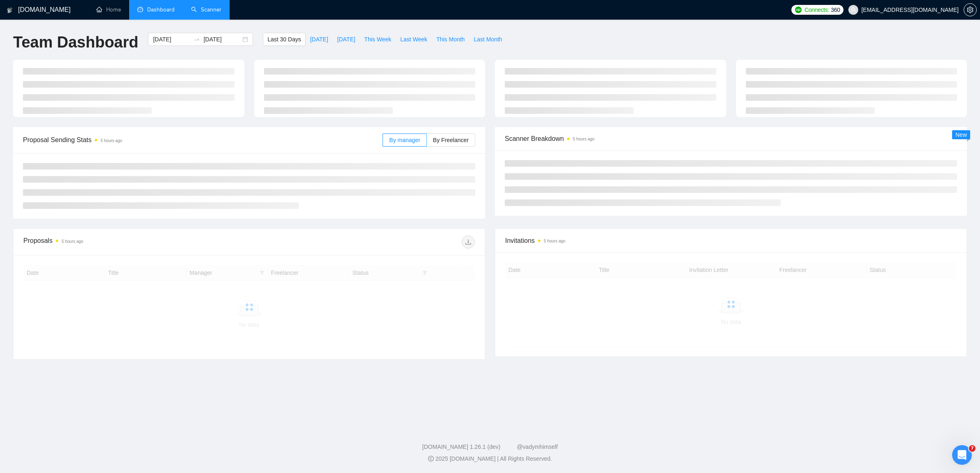 The height and width of the screenshot is (473, 980). Describe the element at coordinates (816, 10) in the screenshot. I see `span: Connects:` at that location.